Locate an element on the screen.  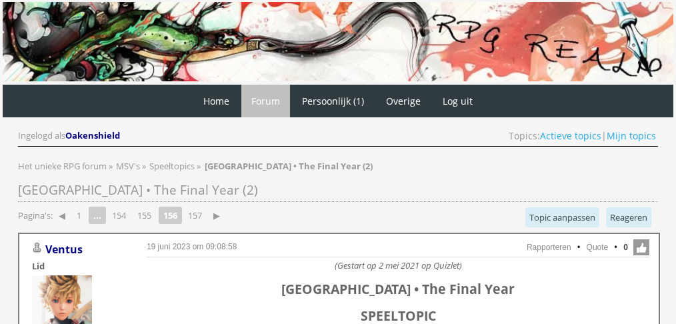
span: Oakenshield is located at coordinates (93, 135).